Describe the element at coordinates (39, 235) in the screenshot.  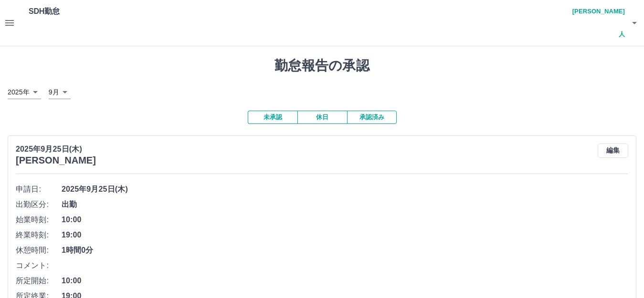
I see `span: 終業時刻:` at that location.